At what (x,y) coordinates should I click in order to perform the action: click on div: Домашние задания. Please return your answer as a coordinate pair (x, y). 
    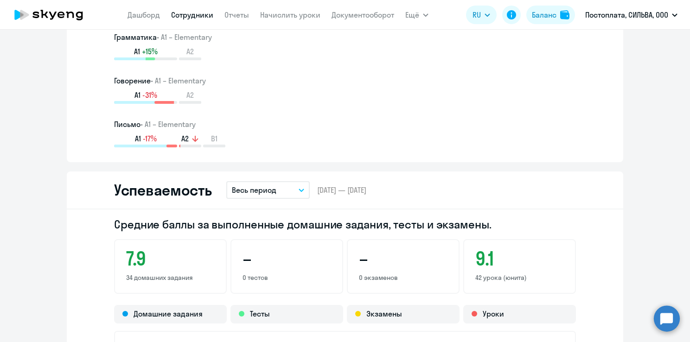
    Looking at the image, I should click on (170, 314).